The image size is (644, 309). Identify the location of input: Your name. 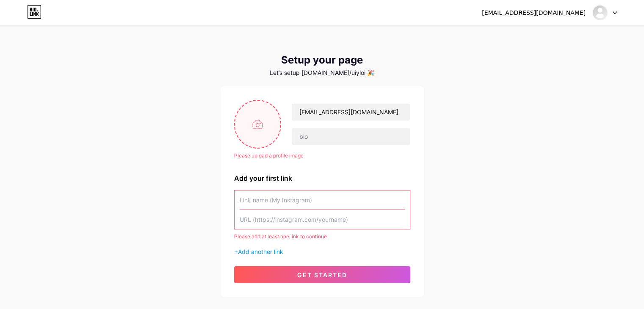
(351, 112).